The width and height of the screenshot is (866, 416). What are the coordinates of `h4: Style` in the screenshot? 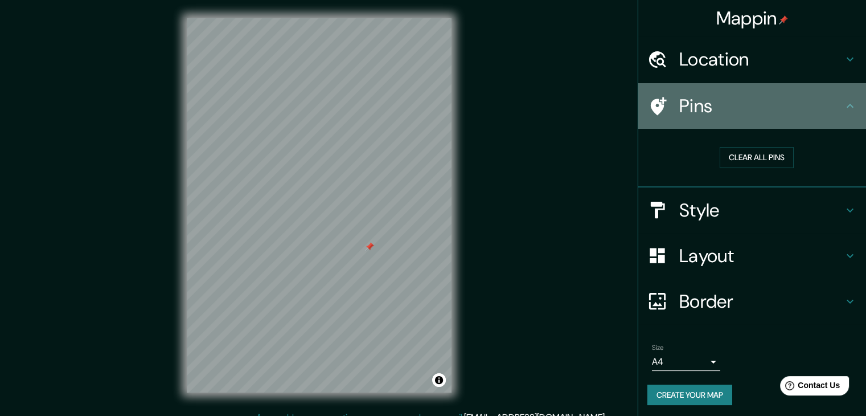 It's located at (761, 210).